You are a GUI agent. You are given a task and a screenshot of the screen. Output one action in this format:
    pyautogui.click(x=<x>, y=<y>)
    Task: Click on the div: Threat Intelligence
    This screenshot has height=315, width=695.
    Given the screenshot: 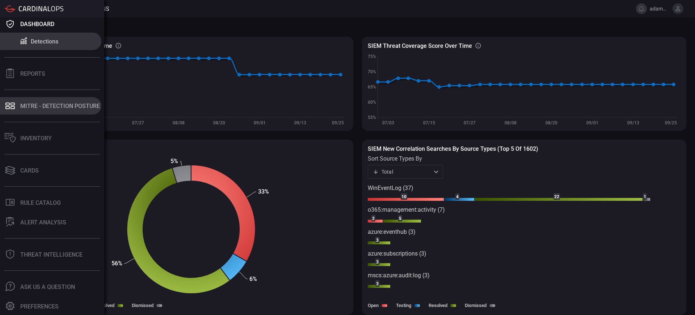 What is the action you would take?
    pyautogui.click(x=51, y=254)
    